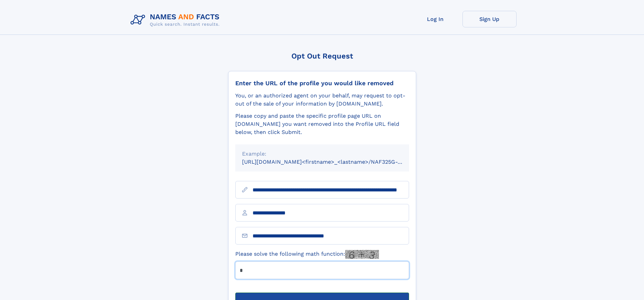 The width and height of the screenshot is (644, 300). I want to click on div: Opt Out Request, so click(322, 56).